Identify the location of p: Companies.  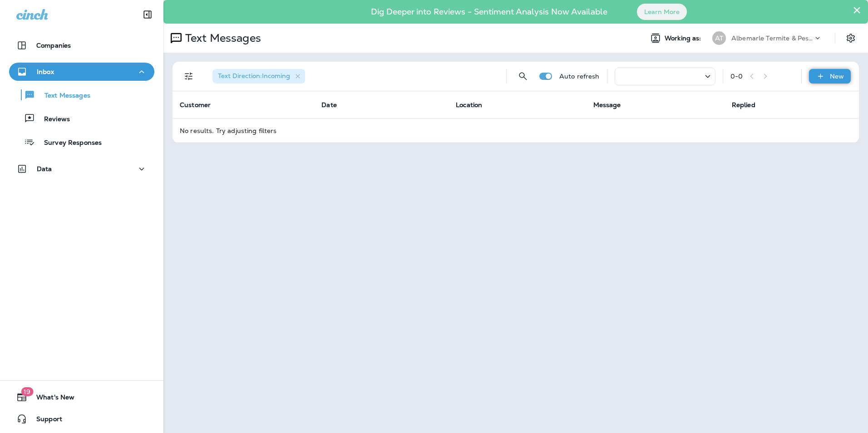
(53, 45).